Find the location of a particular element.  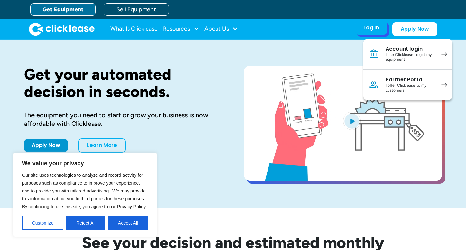

a: What Is Clicklease is located at coordinates (134, 29).